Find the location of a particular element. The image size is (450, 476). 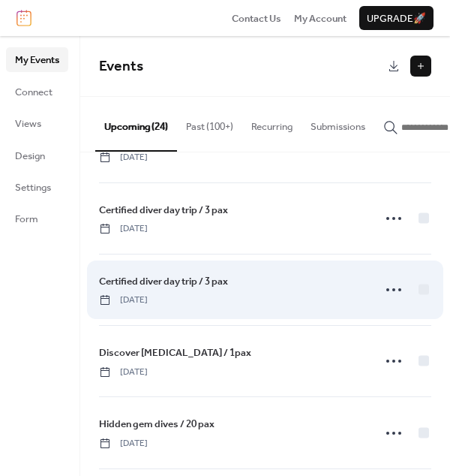

span: Settings is located at coordinates (33, 188).